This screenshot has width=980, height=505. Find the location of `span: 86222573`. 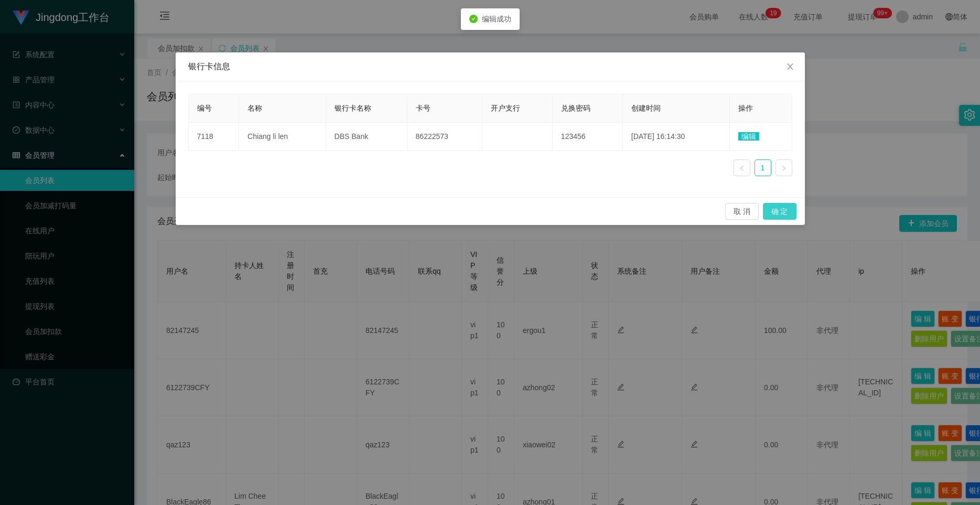

span: 86222573 is located at coordinates (432, 137).